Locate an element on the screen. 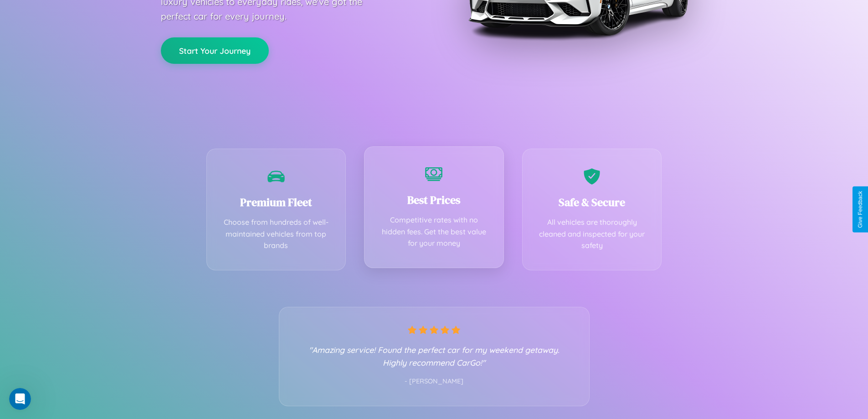  h3: Premium Fleet is located at coordinates (276, 202).